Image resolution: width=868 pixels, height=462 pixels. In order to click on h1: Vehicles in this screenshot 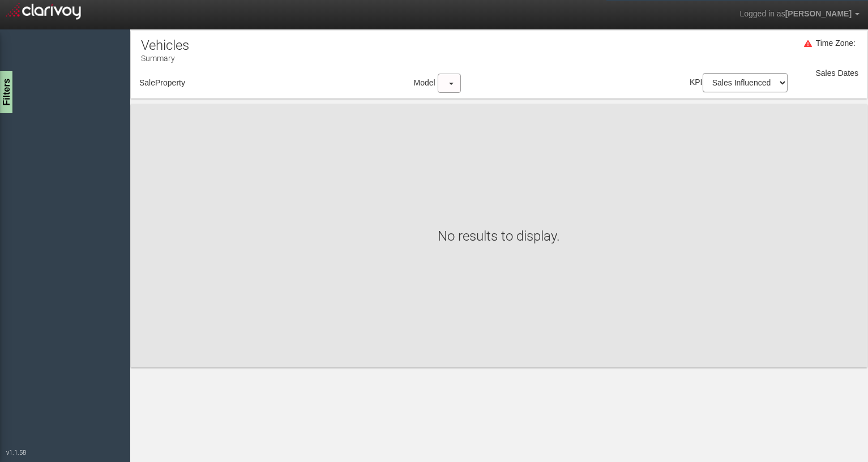, I will do `click(164, 45)`.